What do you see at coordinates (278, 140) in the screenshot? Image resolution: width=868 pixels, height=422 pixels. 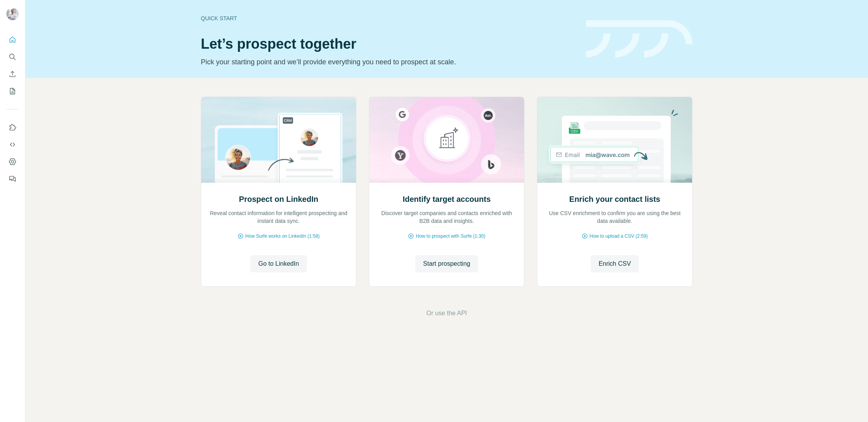 I see `img: Prospect on LinkedIn` at bounding box center [278, 140].